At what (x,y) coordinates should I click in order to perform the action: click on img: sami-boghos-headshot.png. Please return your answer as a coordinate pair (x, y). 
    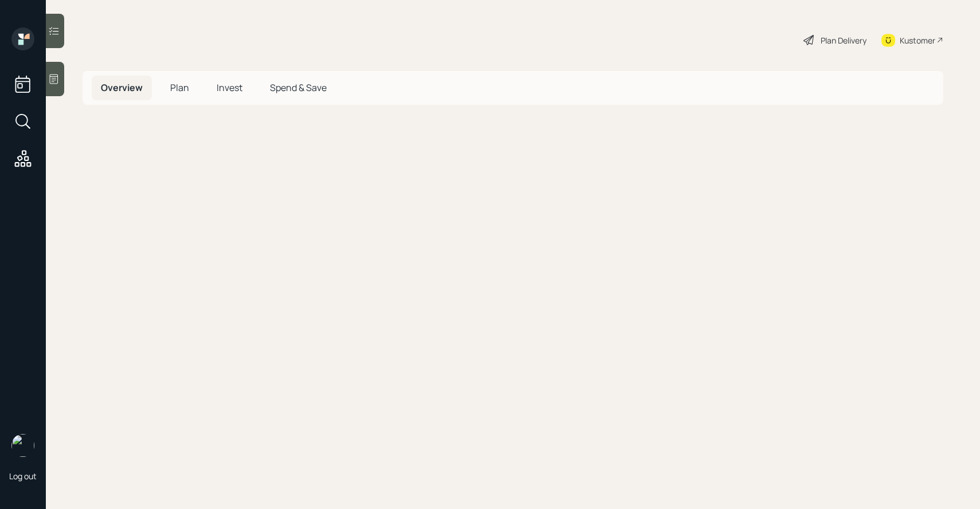
    Looking at the image, I should click on (23, 445).